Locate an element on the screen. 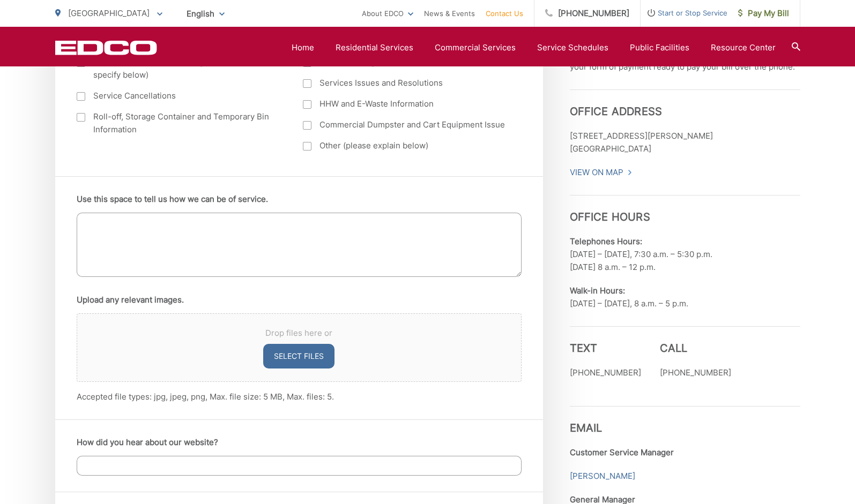 The image size is (855, 504). a: Contact Us is located at coordinates (504, 13).